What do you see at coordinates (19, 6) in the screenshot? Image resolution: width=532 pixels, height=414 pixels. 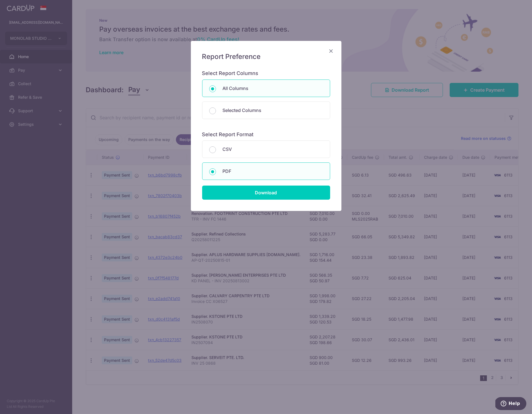 I see `span: Help` at bounding box center [19, 6].